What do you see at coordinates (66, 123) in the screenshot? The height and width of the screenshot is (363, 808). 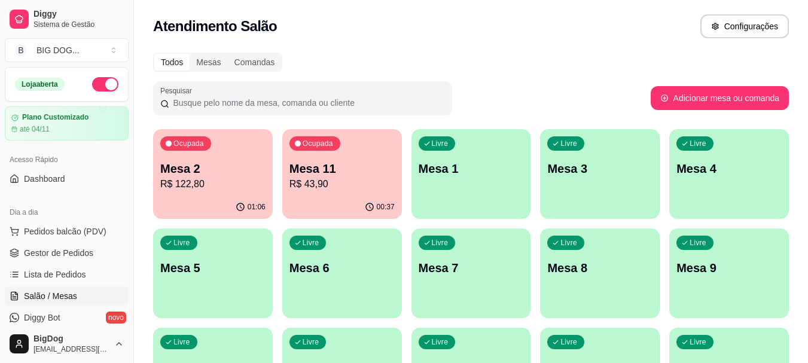 I see `a: Plano Customizadoaté 04/11` at bounding box center [66, 123].